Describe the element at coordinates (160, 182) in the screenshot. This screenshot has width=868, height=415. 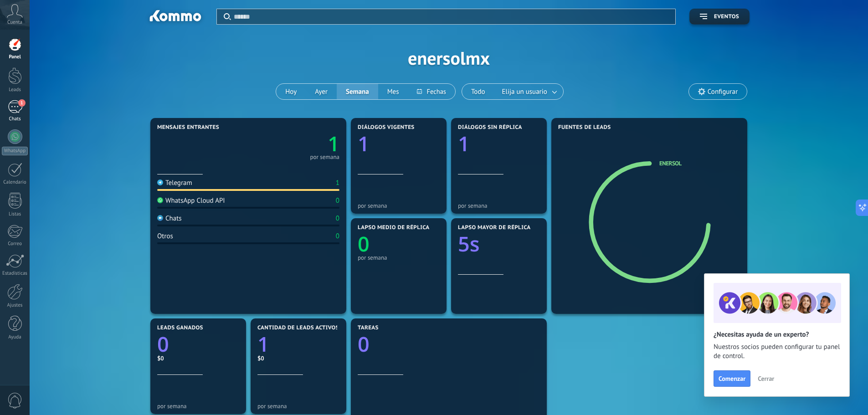
I see `img: Telegram` at that location.